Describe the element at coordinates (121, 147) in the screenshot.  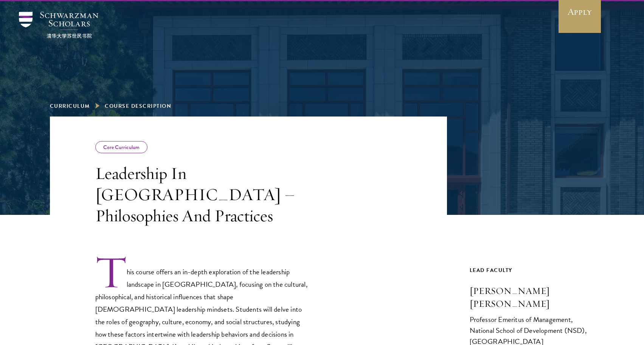
I see `div: Core Curriculum` at that location.